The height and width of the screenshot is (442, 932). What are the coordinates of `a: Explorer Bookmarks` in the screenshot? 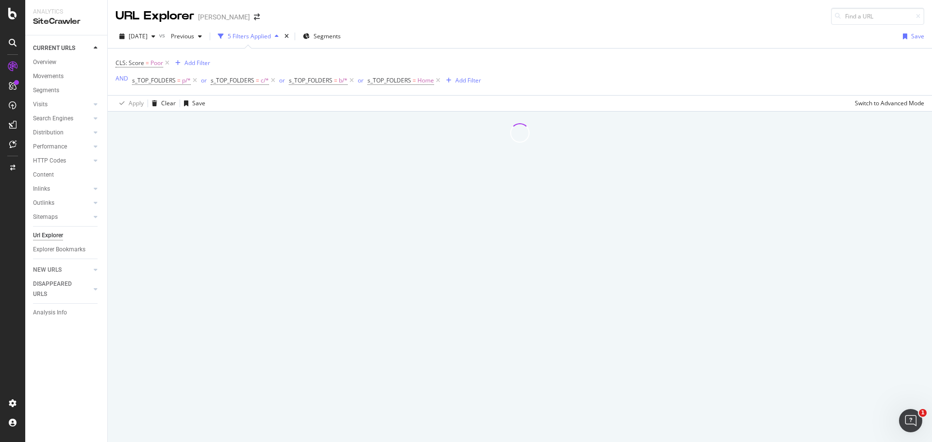 It's located at (66, 249).